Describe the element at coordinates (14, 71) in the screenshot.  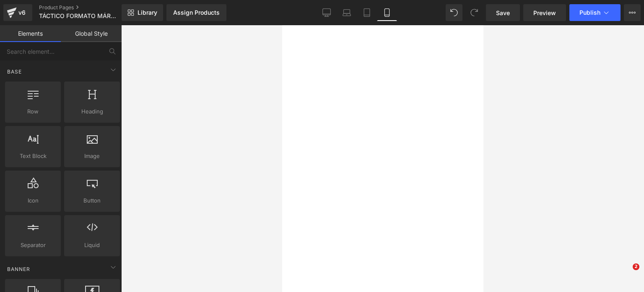
I see `span: Base` at that location.